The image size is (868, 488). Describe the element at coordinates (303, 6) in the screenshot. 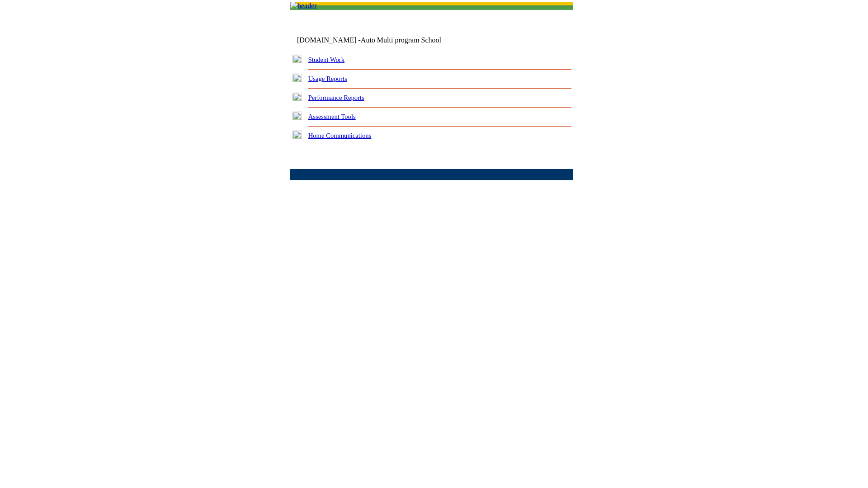

I see `img: header` at that location.